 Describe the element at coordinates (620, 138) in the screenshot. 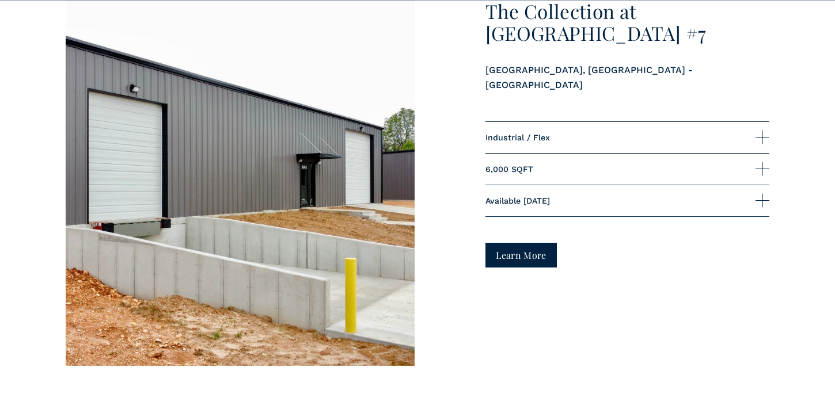

I see `span: Industrial / Flex` at that location.